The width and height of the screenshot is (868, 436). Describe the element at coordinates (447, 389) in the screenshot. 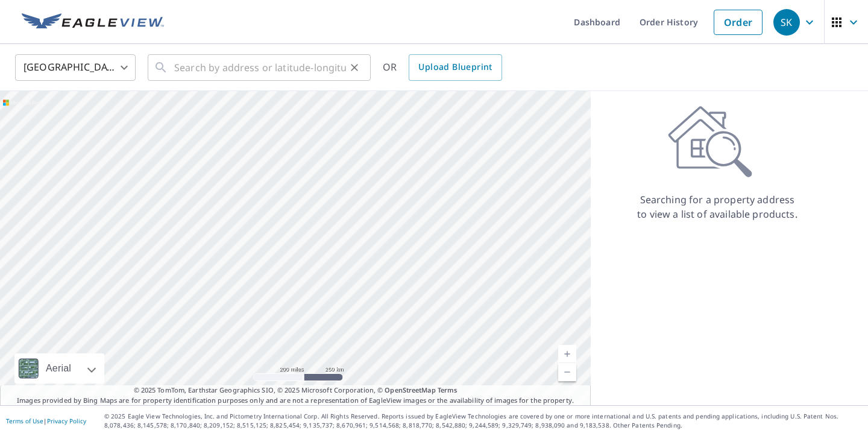

I see `a: Terms` at that location.